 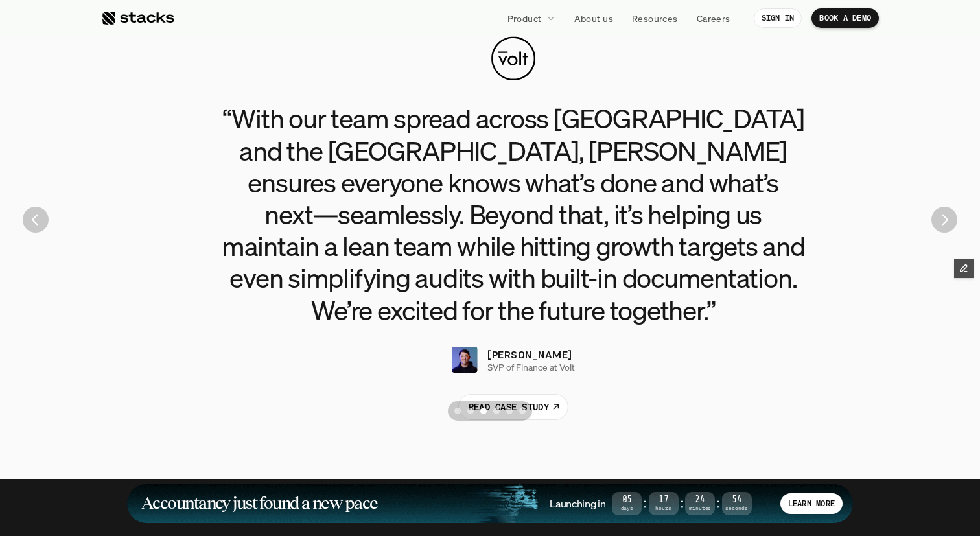 What do you see at coordinates (510, 411) in the screenshot?
I see `button: Scroll to page 5` at bounding box center [510, 411].